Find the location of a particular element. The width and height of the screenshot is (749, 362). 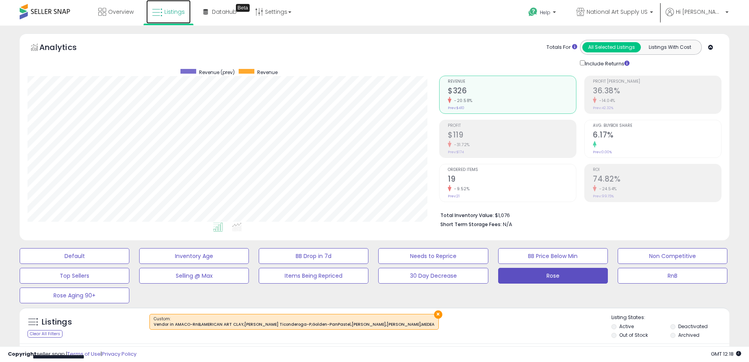

li: $1,076 is located at coordinates (578, 214).